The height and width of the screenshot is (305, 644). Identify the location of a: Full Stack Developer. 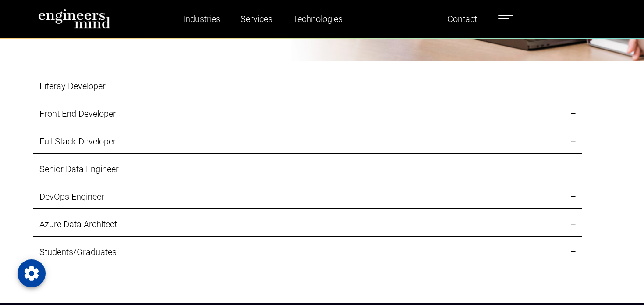
(308, 141).